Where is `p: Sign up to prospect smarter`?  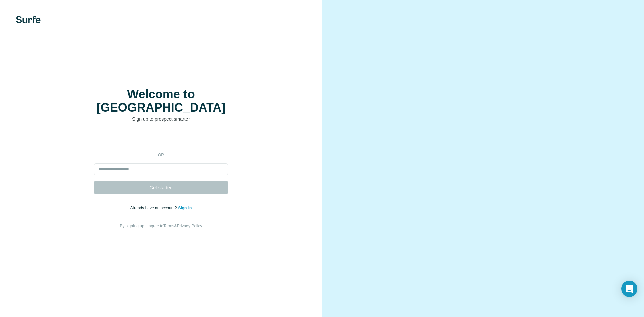
p: Sign up to prospect smarter is located at coordinates (161, 119).